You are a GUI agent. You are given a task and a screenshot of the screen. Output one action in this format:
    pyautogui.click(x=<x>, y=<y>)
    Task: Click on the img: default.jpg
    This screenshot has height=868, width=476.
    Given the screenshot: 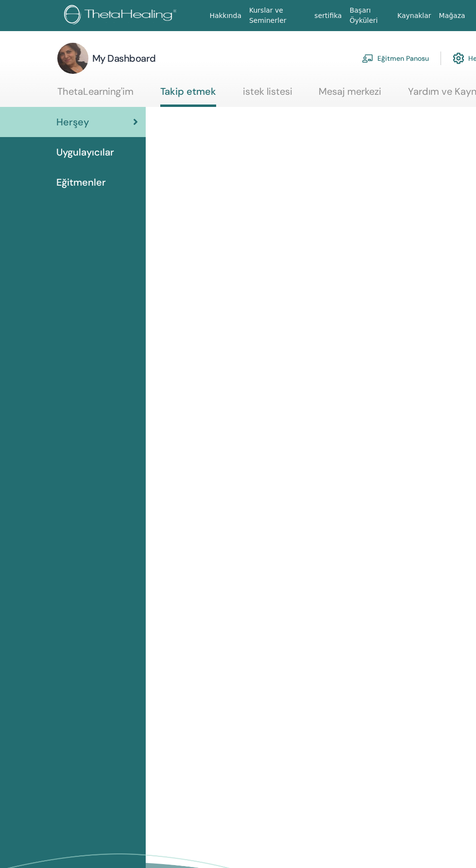 What is the action you would take?
    pyautogui.click(x=73, y=58)
    